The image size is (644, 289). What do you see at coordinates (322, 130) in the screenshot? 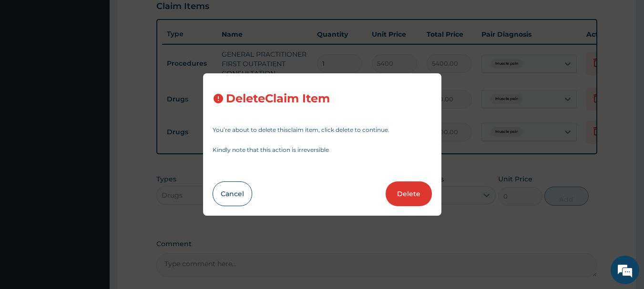
I see `p: You’re about to delete this claim item , click delete to continue.` at bounding box center [322, 130].